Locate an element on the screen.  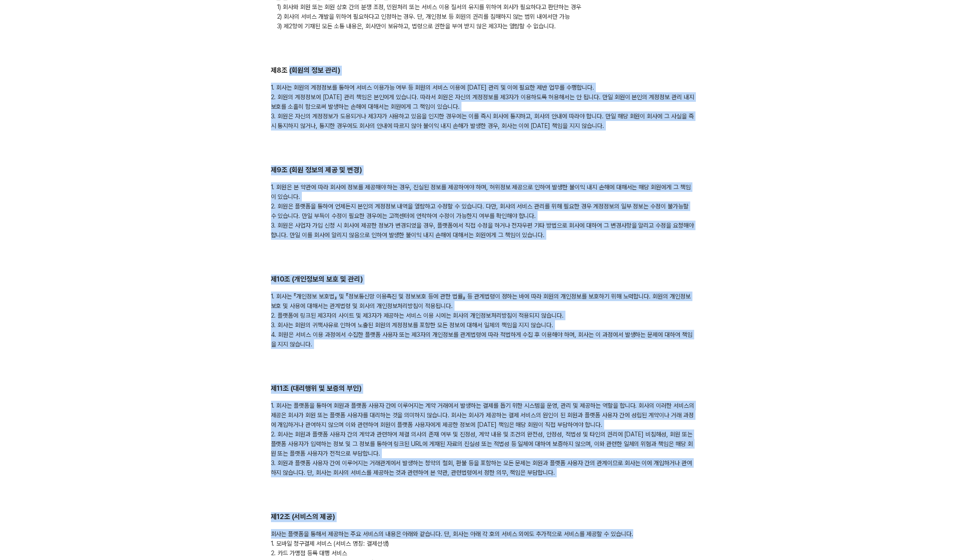
h2: 제11조 (대리행위 및 보증의 부인) is located at coordinates (484, 388).